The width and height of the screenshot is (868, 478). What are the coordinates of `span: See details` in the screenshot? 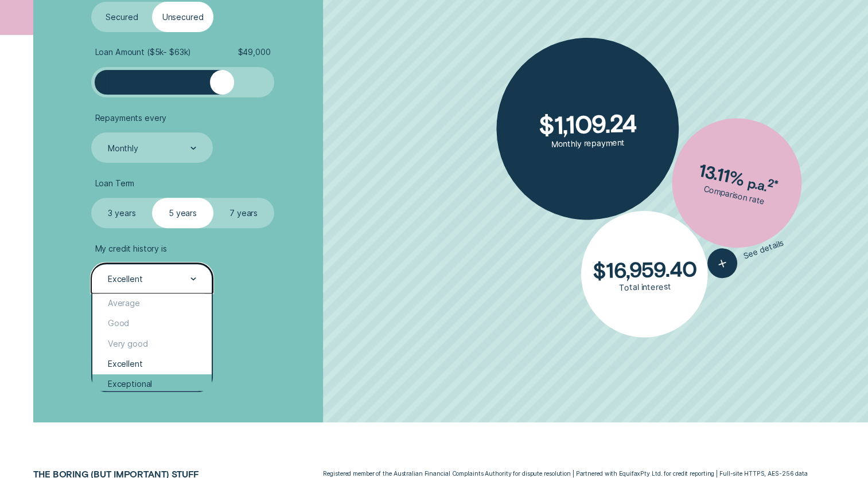 It's located at (764, 249).